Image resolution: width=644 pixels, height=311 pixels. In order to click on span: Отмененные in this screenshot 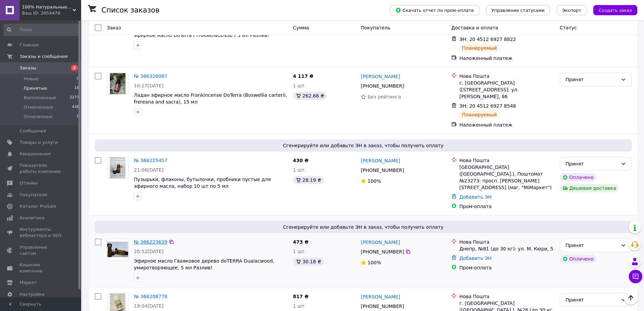, I will do `click(38, 107)`.